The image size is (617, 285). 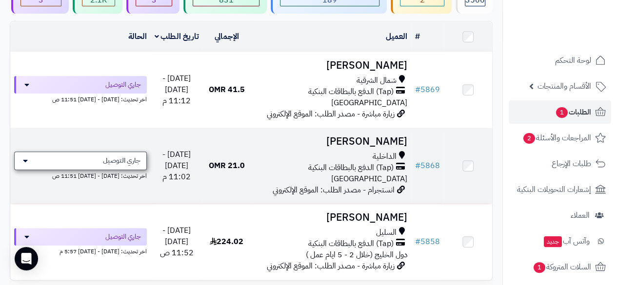 What do you see at coordinates (553, 242) in the screenshot?
I see `span: جديد` at bounding box center [553, 242].